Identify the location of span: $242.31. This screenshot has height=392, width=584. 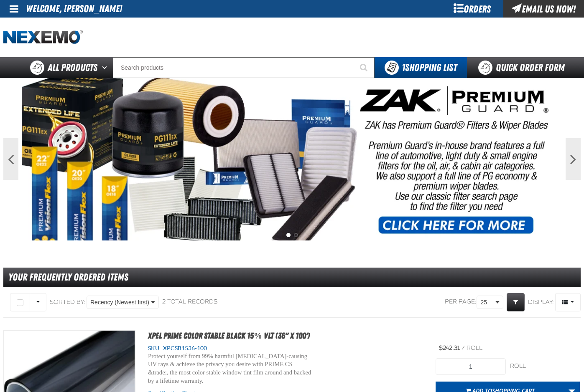
(449, 348).